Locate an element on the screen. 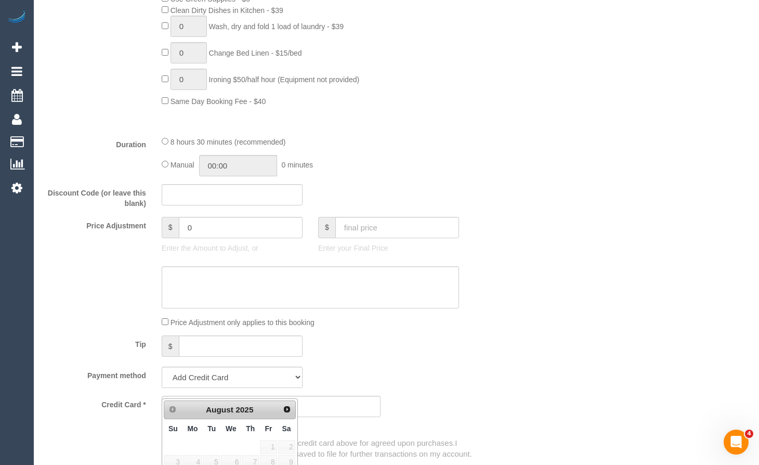  span: Monday is located at coordinates (192, 428).